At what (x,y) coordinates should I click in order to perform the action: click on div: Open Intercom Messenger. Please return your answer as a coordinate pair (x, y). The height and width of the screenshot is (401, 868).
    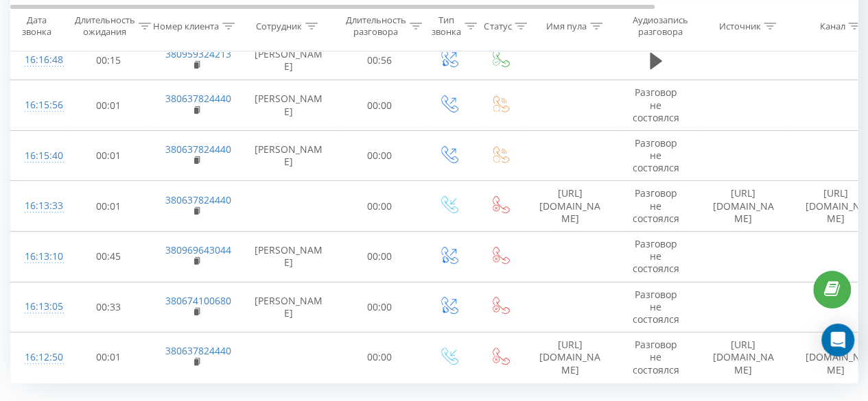
    Looking at the image, I should click on (837, 340).